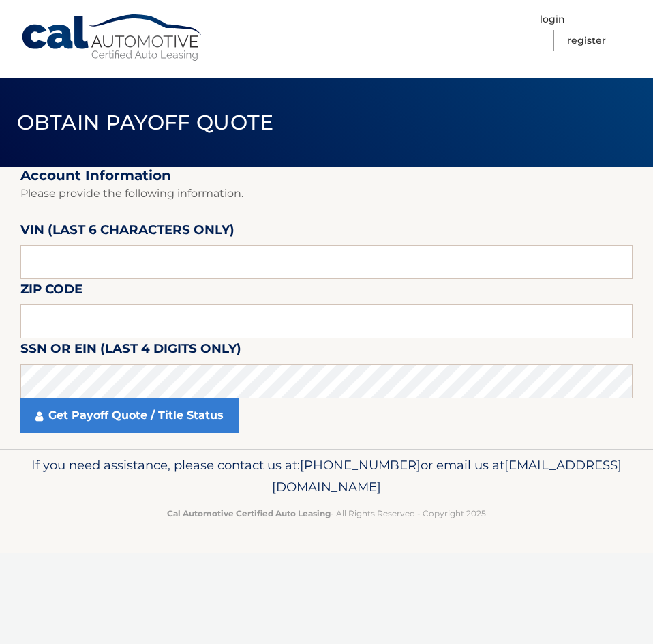  What do you see at coordinates (127, 232) in the screenshot?
I see `label: VIN (last 6 characters only)` at bounding box center [127, 232].